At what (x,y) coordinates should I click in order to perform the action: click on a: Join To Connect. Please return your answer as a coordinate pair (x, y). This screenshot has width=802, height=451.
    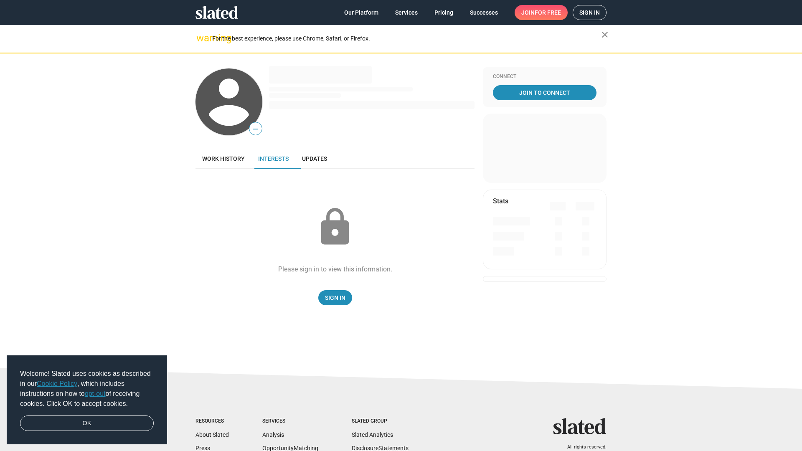
    Looking at the image, I should click on (544, 93).